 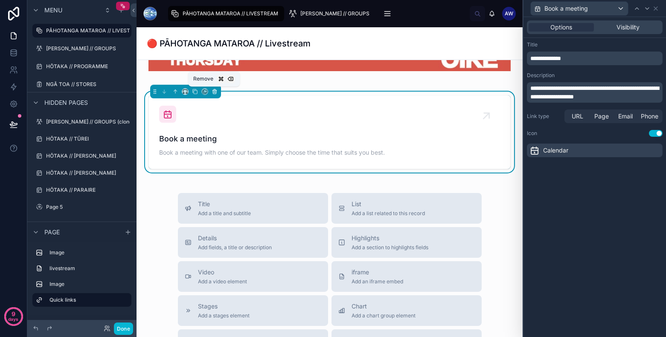 What do you see at coordinates (544, 116) in the screenshot?
I see `label: Link type` at bounding box center [544, 116].